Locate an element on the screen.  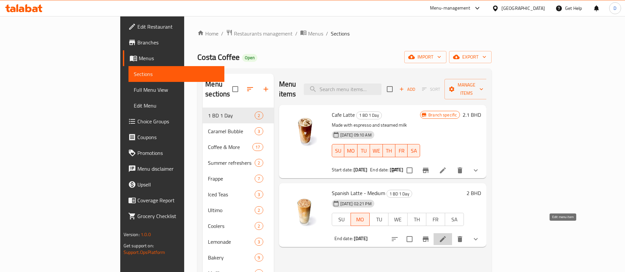
span: Coolers is located at coordinates (231, 226).